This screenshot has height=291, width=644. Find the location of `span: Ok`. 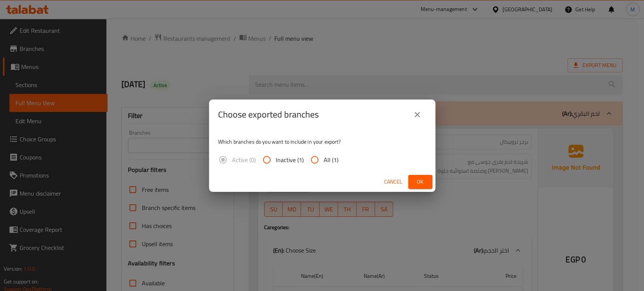

span: Ok is located at coordinates (420, 182).